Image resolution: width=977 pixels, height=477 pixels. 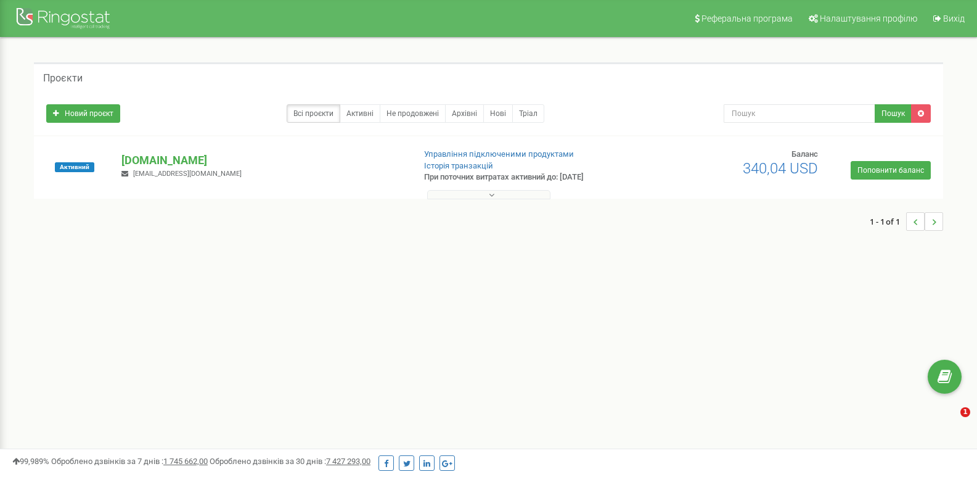 I want to click on span: Реферальна програма, so click(x=747, y=18).